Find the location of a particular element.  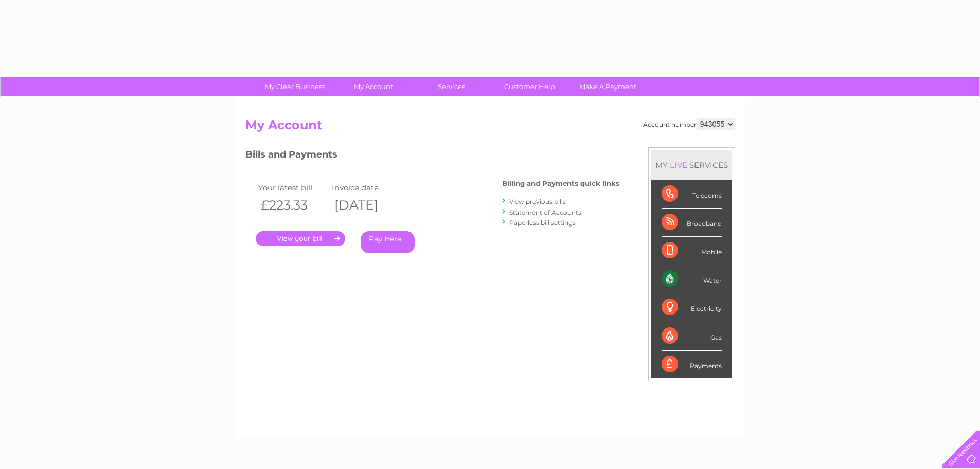

div: Water is located at coordinates (691, 279).